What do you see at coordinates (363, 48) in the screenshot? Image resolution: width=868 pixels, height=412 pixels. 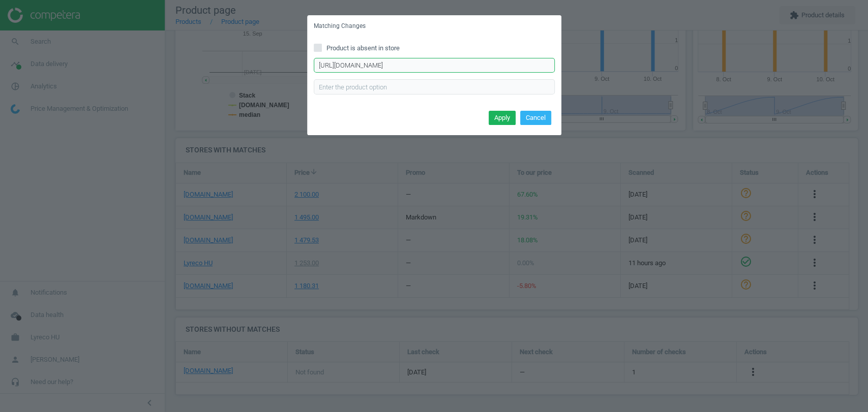 I see `span: Product is absent in store` at bounding box center [363, 48].